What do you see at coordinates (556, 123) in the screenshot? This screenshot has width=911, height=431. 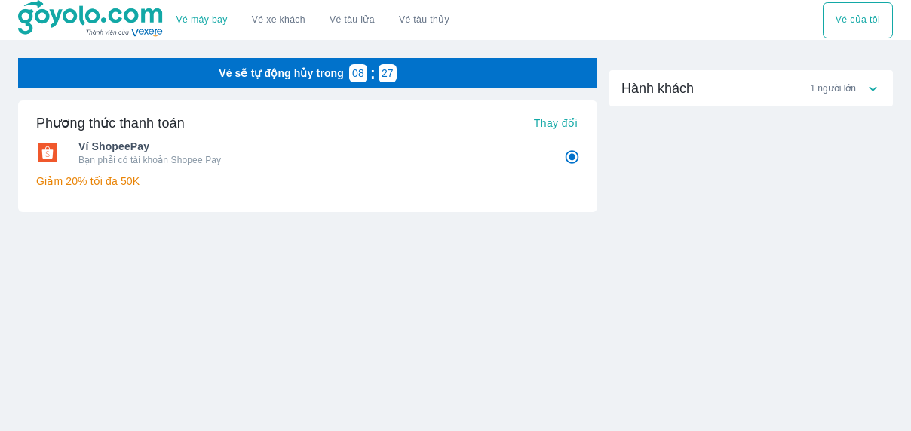 I see `span: Thay đổi` at bounding box center [556, 123].